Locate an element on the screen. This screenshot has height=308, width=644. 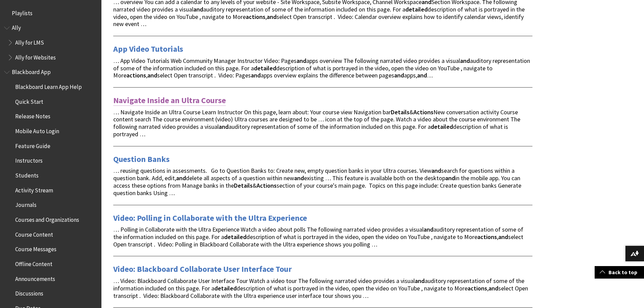
a: Question Banks is located at coordinates (141, 159).